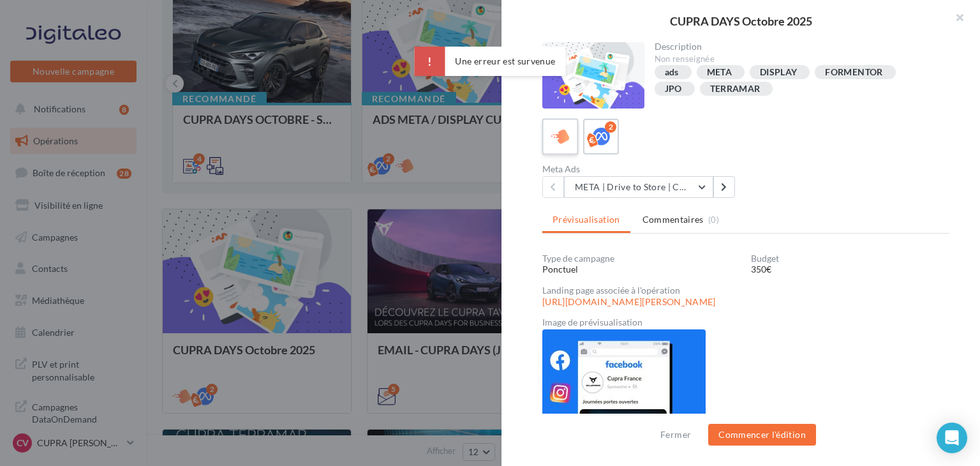  What do you see at coordinates (797, 46) in the screenshot?
I see `div: Description` at bounding box center [797, 46].